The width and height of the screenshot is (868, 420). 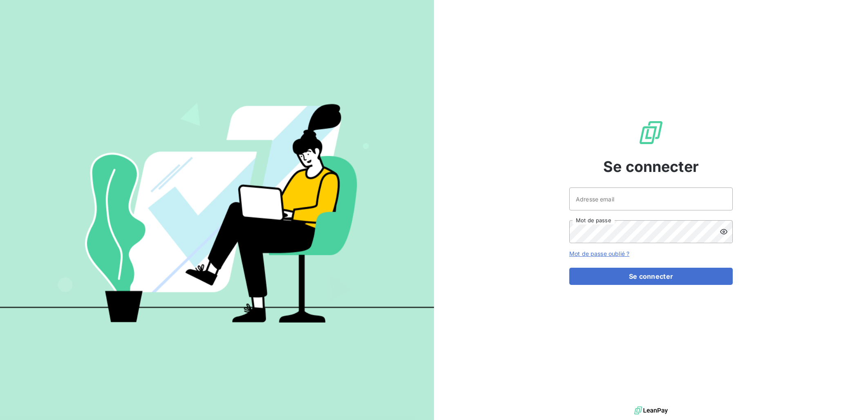 What do you see at coordinates (651, 276) in the screenshot?
I see `button: Se connecter` at bounding box center [651, 276].